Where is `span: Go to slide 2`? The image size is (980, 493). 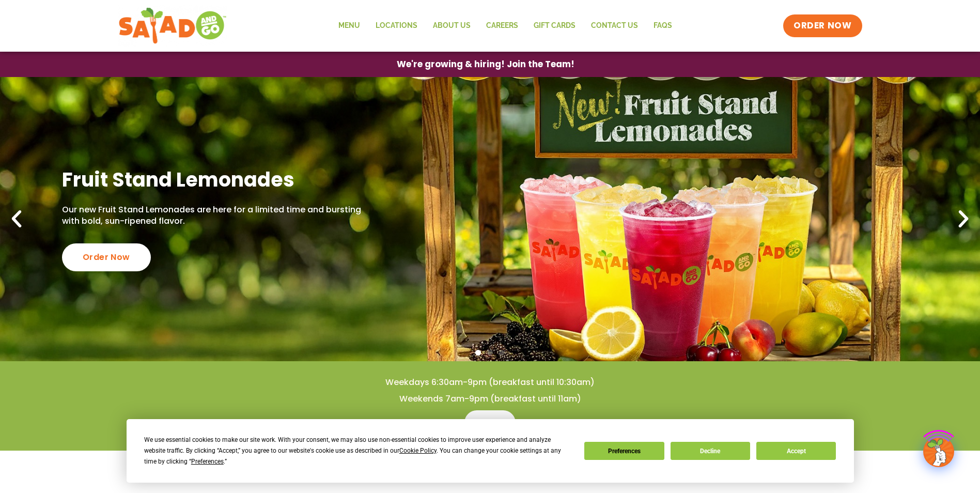 span: Go to slide 2 is located at coordinates (490, 353).